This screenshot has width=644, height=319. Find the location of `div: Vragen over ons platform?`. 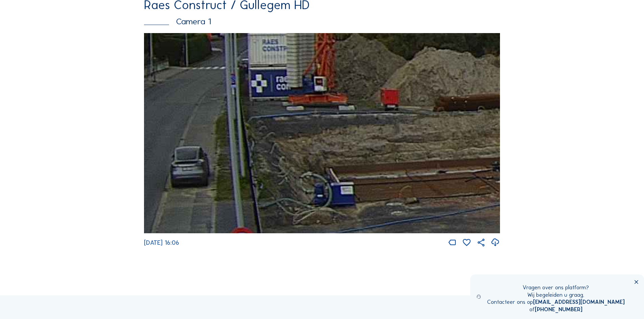

div: Vragen over ons platform? is located at coordinates (555, 288).